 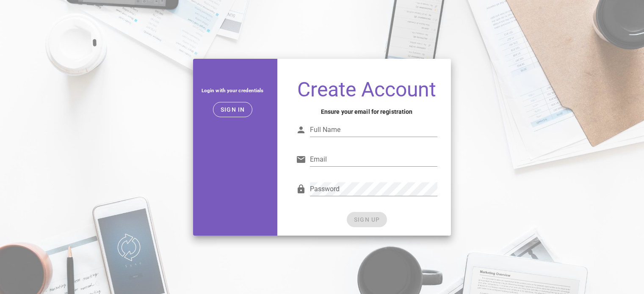 What do you see at coordinates (367, 89) in the screenshot?
I see `h1: Create Account` at bounding box center [367, 89].